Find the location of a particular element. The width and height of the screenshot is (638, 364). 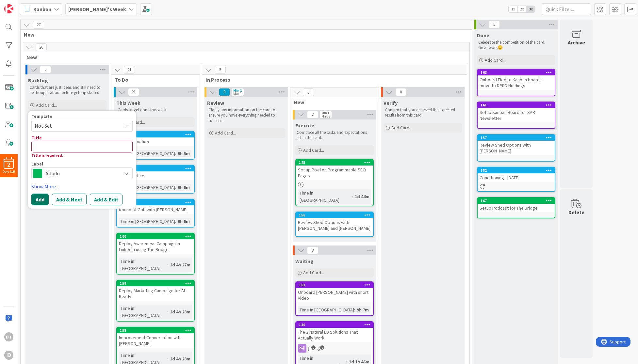

span: 27 is located at coordinates (39, 25).